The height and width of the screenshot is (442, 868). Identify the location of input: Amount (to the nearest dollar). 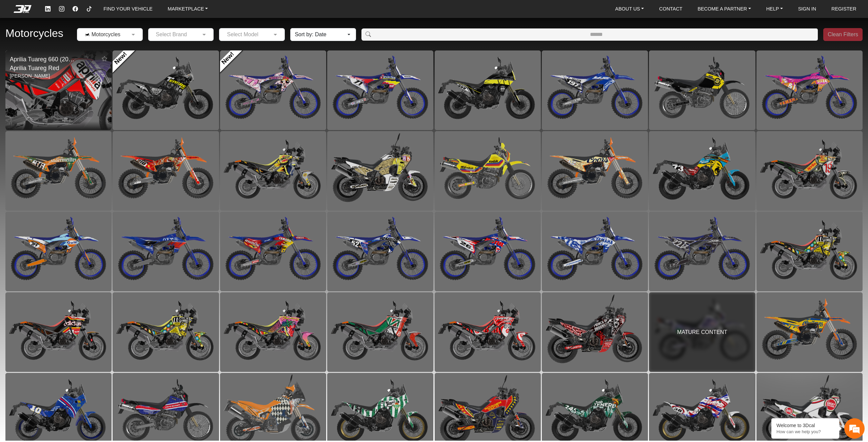
(596, 35).